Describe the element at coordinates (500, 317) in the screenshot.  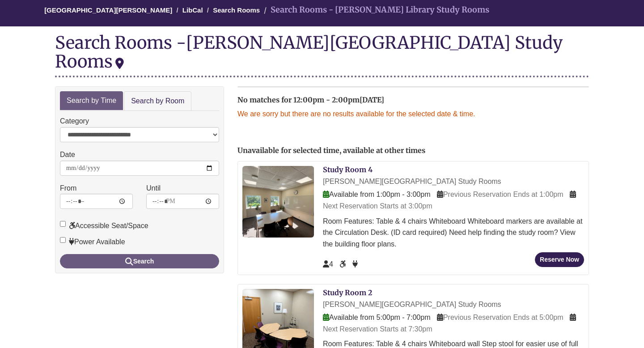
I see `span: Previous Reservation Ends at 5:00pm` at that location.